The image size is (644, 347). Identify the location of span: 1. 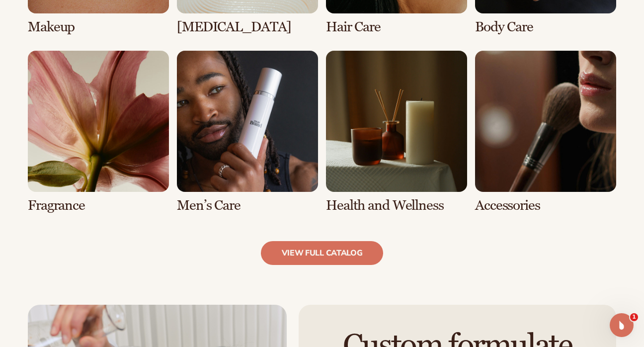
(634, 317).